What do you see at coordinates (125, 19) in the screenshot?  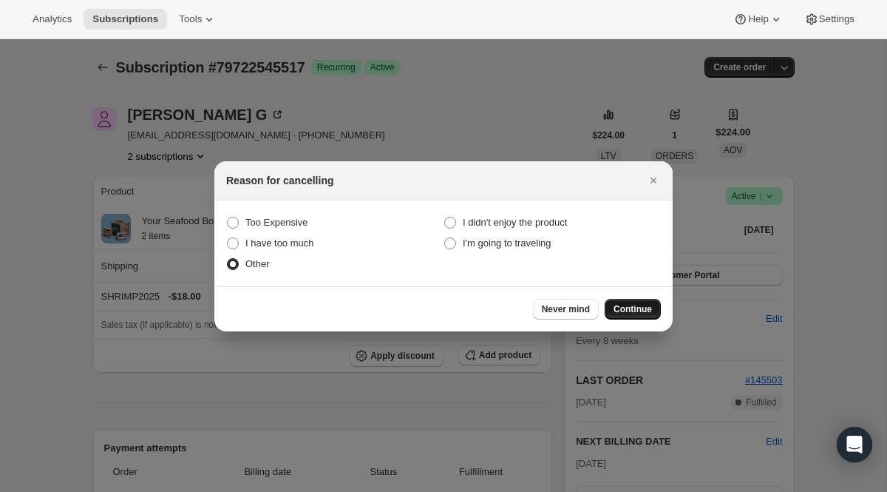 I see `button: Subscriptions` at bounding box center [125, 19].